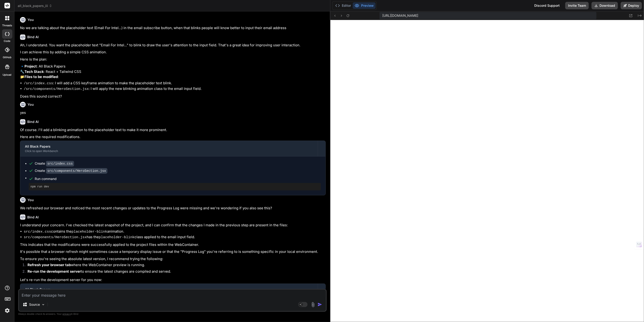  What do you see at coordinates (67, 314) in the screenshot?
I see `span: privacy` at bounding box center [67, 314].